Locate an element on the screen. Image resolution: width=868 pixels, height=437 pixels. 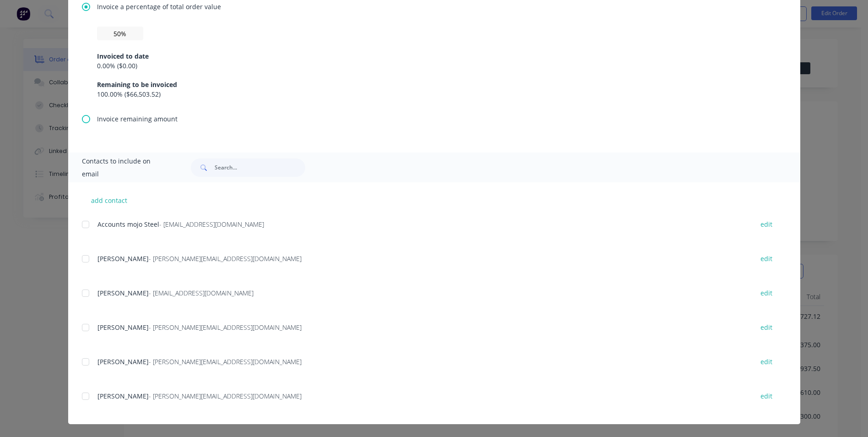
span: Invoice remaining amount is located at coordinates (137, 119).